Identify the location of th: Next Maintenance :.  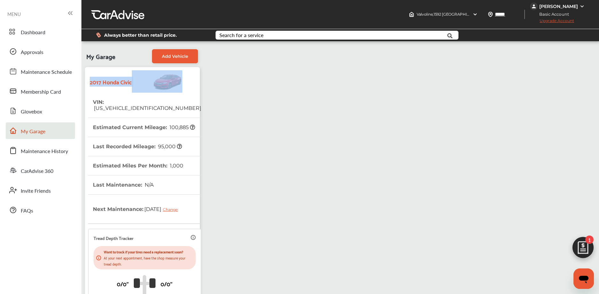
(138, 209).